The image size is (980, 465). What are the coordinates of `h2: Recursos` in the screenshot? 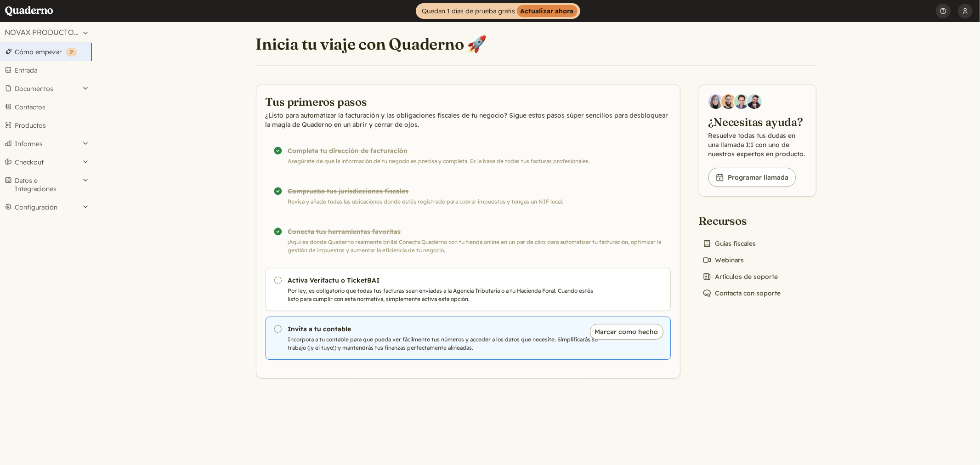 It's located at (742, 221).